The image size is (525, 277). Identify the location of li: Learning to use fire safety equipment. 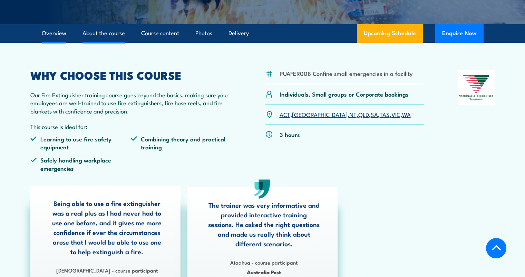
(81, 143).